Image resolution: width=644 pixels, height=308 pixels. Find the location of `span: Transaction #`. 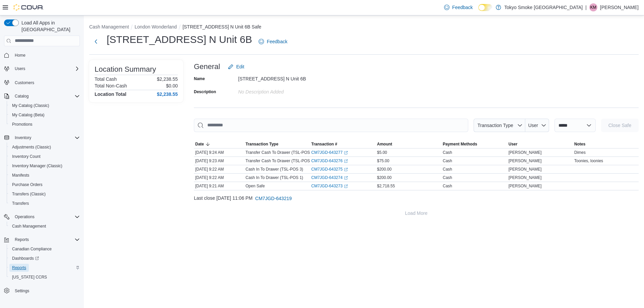

span: Transaction # is located at coordinates (324, 144).